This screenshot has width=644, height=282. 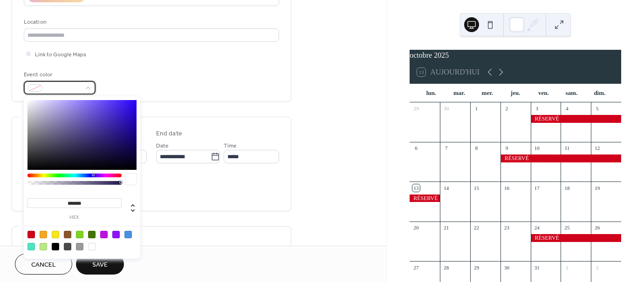 What do you see at coordinates (415, 267) in the screenshot?
I see `div: 27` at bounding box center [415, 267].